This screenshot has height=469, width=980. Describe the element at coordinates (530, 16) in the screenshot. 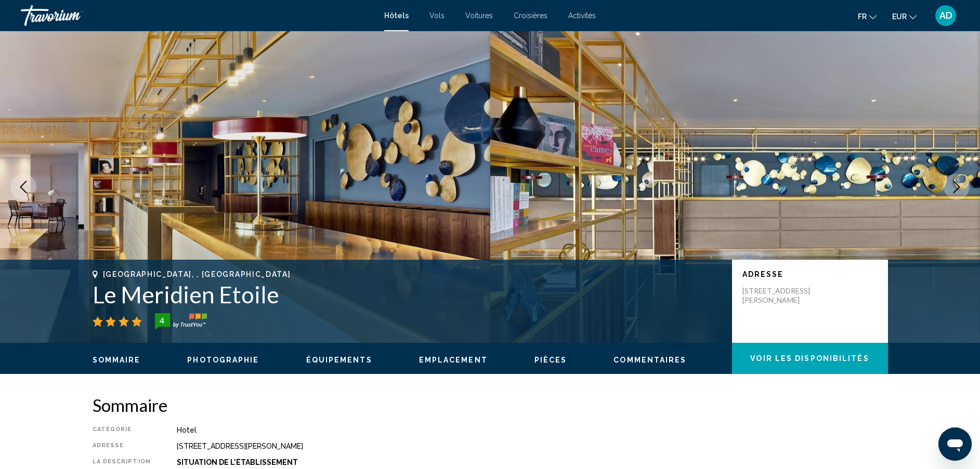

I see `span: Croisières` at that location.